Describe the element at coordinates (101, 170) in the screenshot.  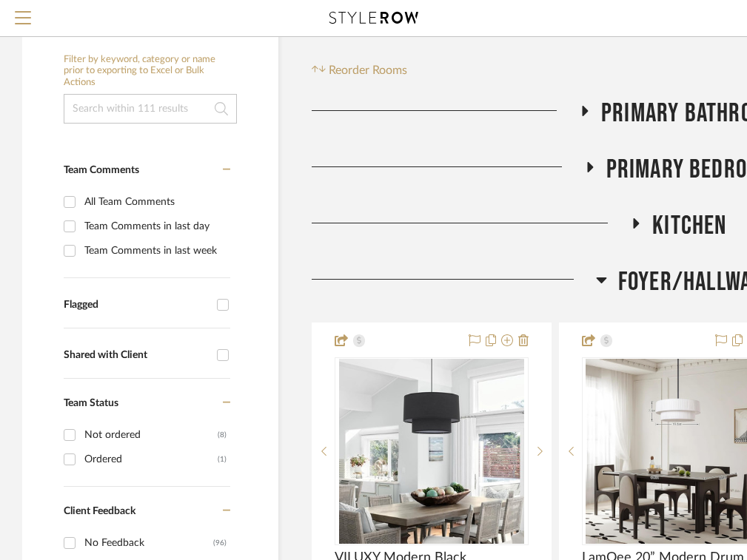
I see `span: Team Comments` at that location.